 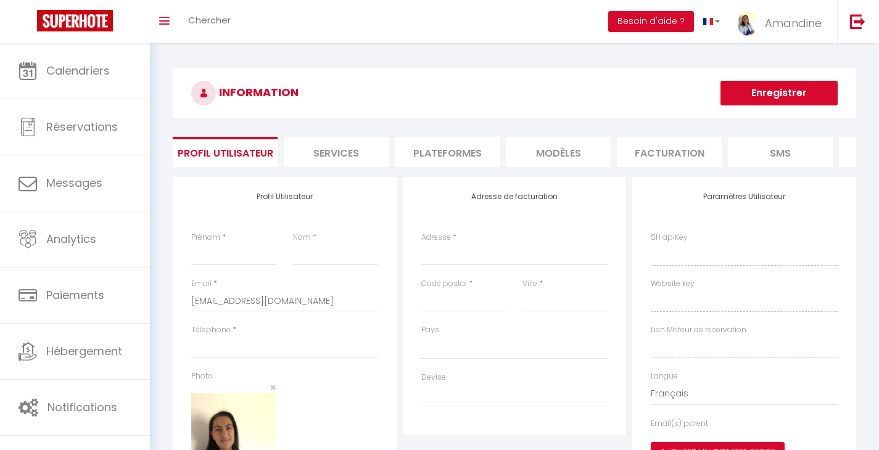 I want to click on label: Prénom, so click(x=205, y=238).